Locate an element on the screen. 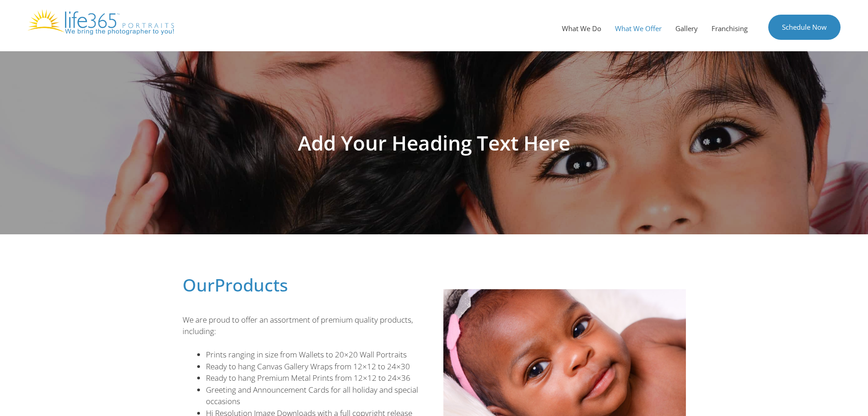 The image size is (868, 416). li: Ready to hang Premium Metal Prints from 12×12 to 24×36 is located at coordinates (316, 379).